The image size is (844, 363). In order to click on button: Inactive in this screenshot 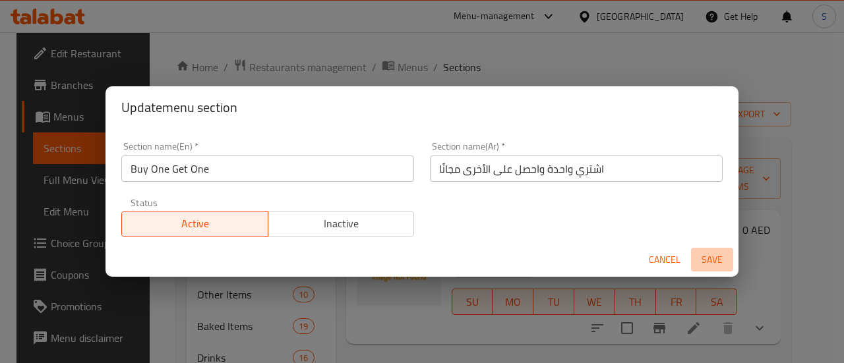, I will do `click(341, 224)`.